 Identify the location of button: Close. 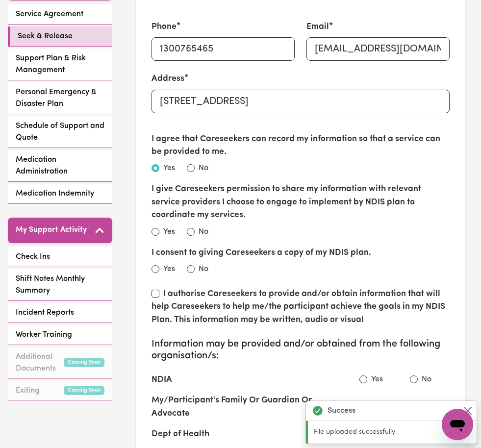
(468, 410).